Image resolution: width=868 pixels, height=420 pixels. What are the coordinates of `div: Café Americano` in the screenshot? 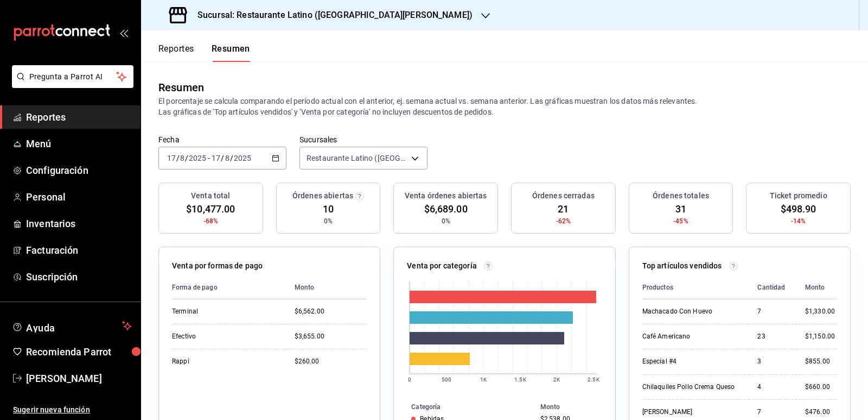 It's located at (692, 336).